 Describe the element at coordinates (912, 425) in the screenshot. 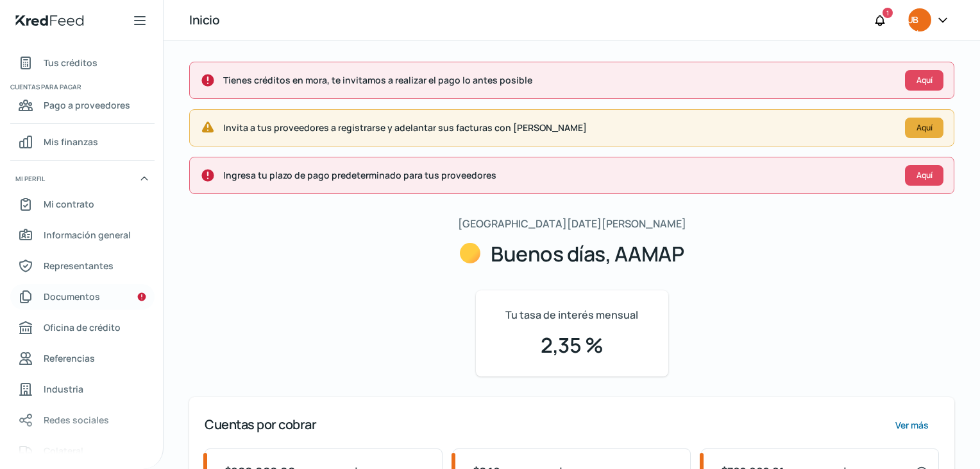

I see `button: Ver más` at that location.